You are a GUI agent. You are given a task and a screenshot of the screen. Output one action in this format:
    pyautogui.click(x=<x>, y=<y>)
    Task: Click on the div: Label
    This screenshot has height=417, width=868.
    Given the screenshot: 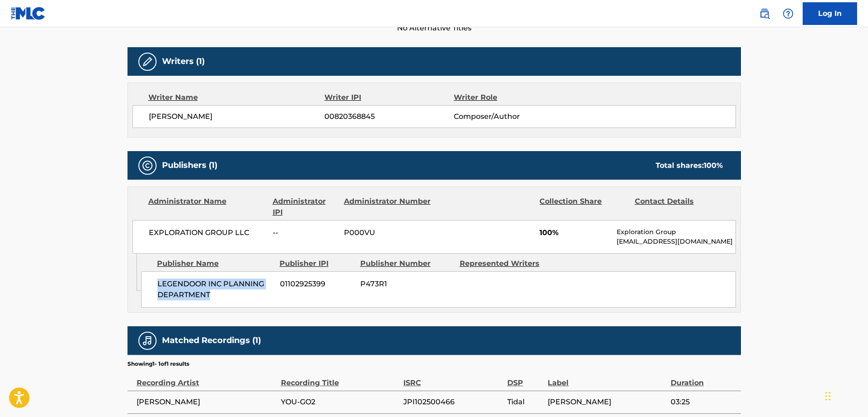 What is the action you would take?
    pyautogui.click(x=607, y=379)
    